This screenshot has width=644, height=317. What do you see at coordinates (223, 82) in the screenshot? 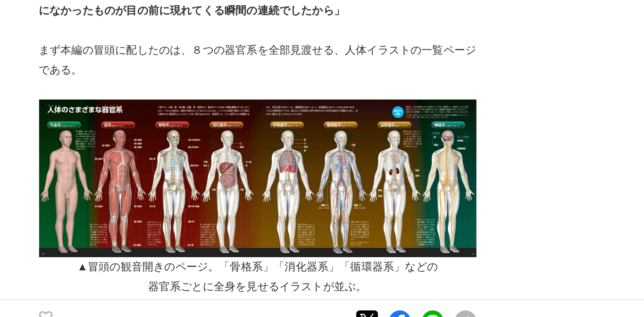
I see `strong: 「この期間は、ほんとうに集中していましたね。楽しくて仕方がない感じでした。今までになかったものが目の前に現れてくる瞬間の連続でしたから」` at bounding box center [223, 82].